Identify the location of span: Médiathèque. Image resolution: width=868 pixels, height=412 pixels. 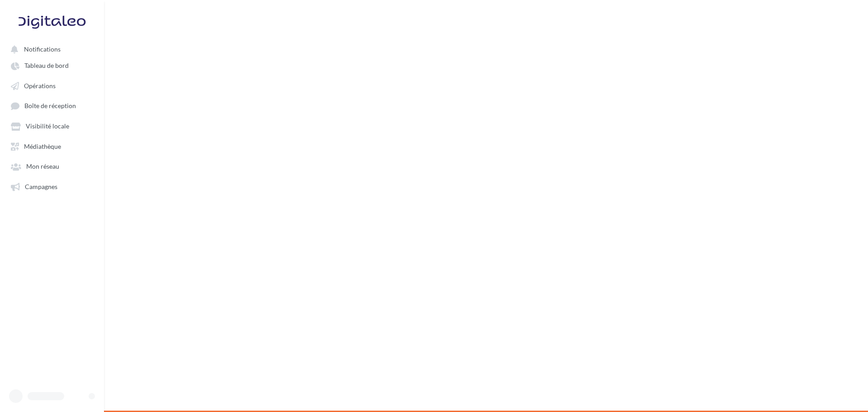
(43, 146).